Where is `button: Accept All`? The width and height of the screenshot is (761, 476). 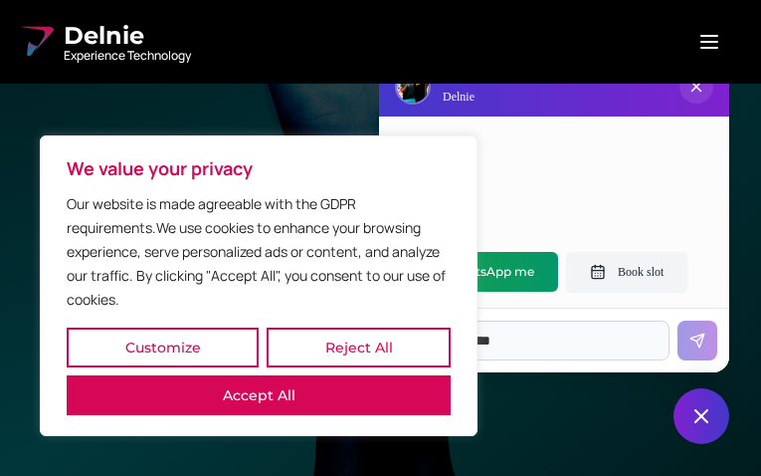 button: Accept All is located at coordinates (259, 395).